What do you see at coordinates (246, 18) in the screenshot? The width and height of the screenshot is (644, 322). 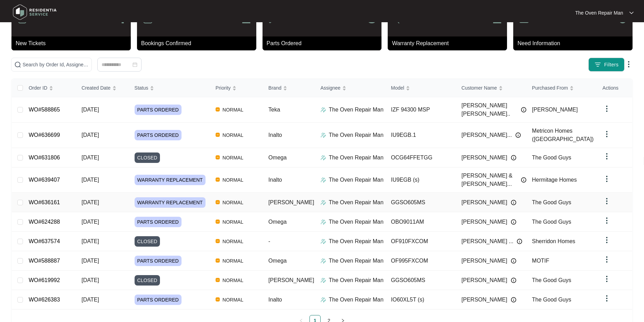 I see `p: 2` at bounding box center [246, 18].